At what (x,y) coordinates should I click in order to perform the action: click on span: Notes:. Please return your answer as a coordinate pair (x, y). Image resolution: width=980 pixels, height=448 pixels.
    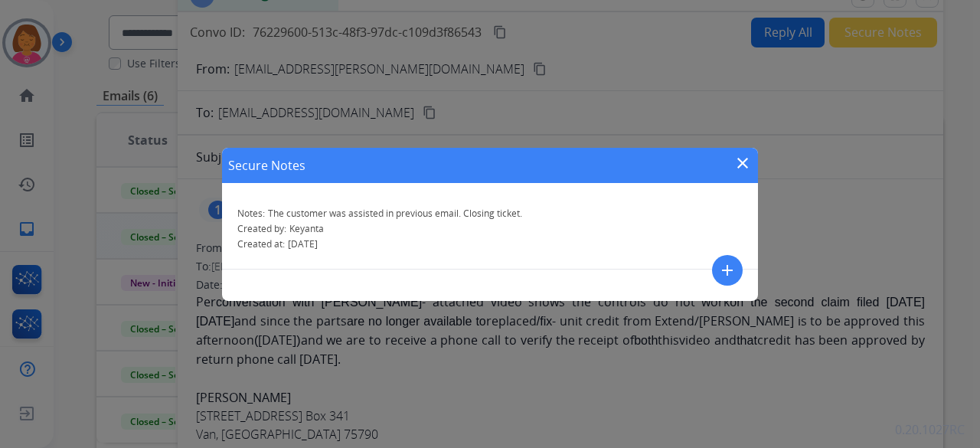
    Looking at the image, I should click on (251, 213).